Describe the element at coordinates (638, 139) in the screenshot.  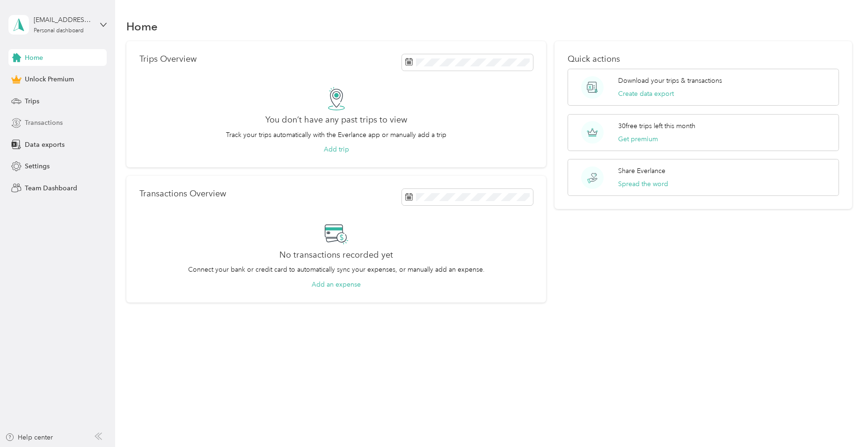
I see `button: Get premium` at that location.